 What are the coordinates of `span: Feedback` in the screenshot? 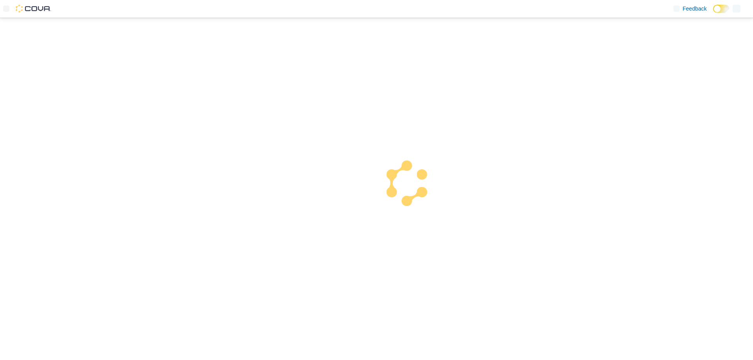 It's located at (695, 9).